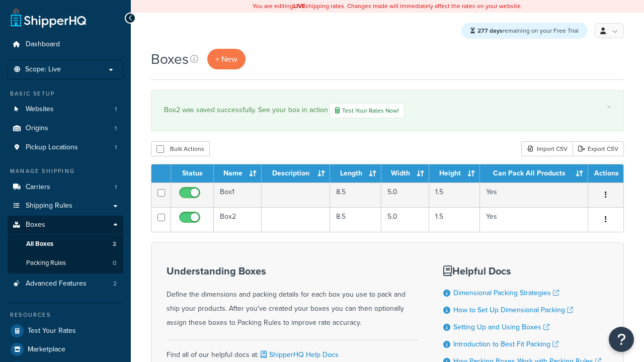  What do you see at coordinates (505, 344) in the screenshot?
I see `a: Introduction to Best Fit Packing` at bounding box center [505, 344].